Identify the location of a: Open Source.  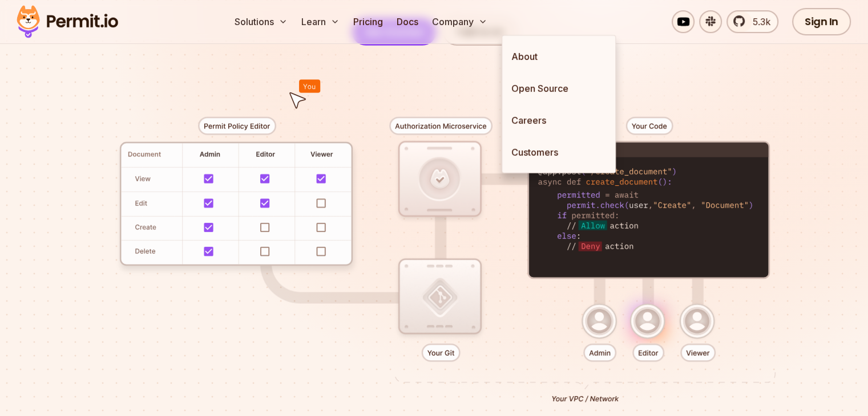
(559, 89).